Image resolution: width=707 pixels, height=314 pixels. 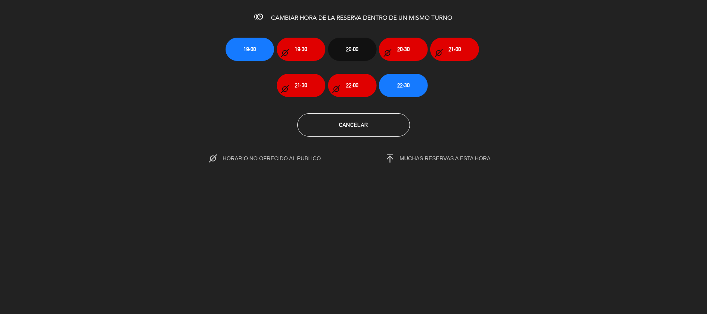 What do you see at coordinates (403, 85) in the screenshot?
I see `span: 22:30` at bounding box center [403, 85].